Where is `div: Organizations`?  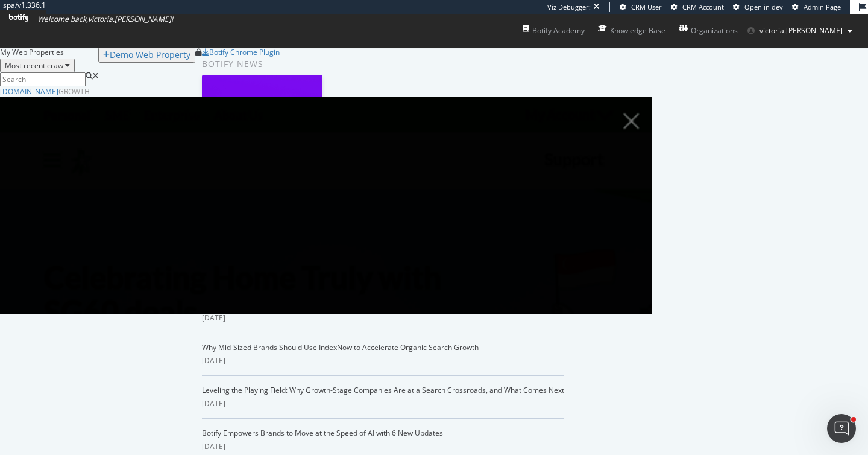
div: Organizations is located at coordinates (709, 30).